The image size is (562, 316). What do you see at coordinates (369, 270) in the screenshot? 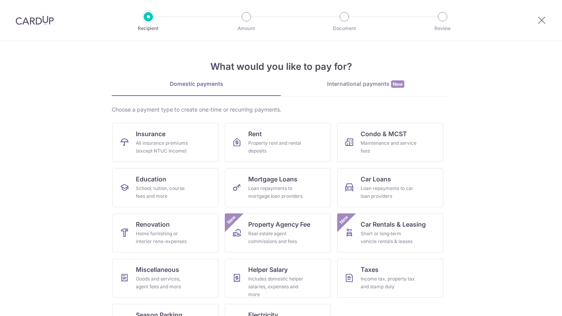
I see `span: Taxes` at bounding box center [369, 270].